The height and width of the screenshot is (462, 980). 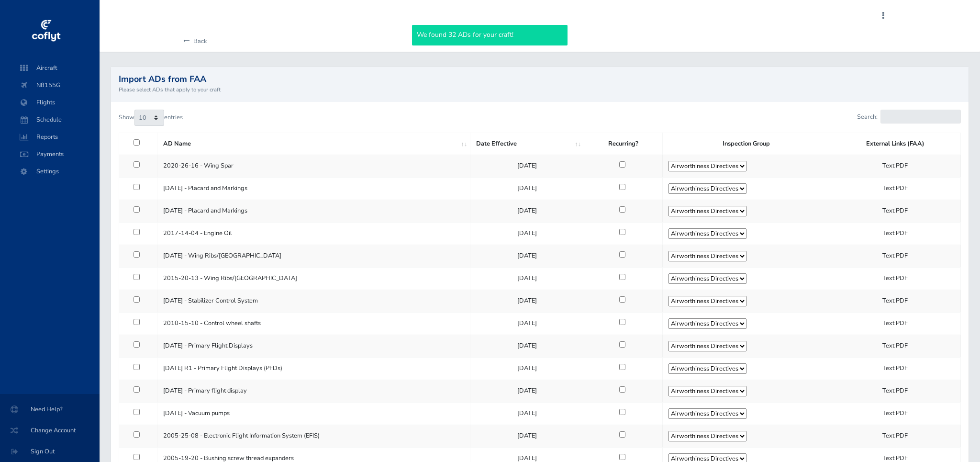 What do you see at coordinates (313, 233) in the screenshot?
I see `td: 2017-14-04 - Engine Oil` at bounding box center [313, 233].